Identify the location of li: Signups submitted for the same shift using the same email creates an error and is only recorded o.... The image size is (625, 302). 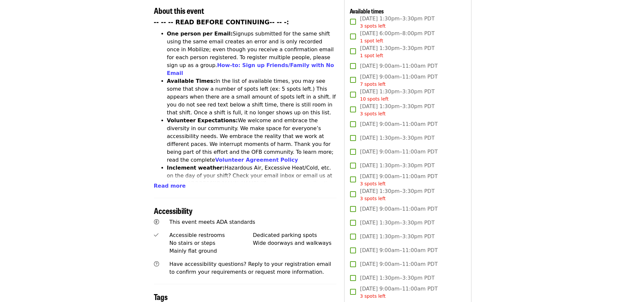
(252, 53).